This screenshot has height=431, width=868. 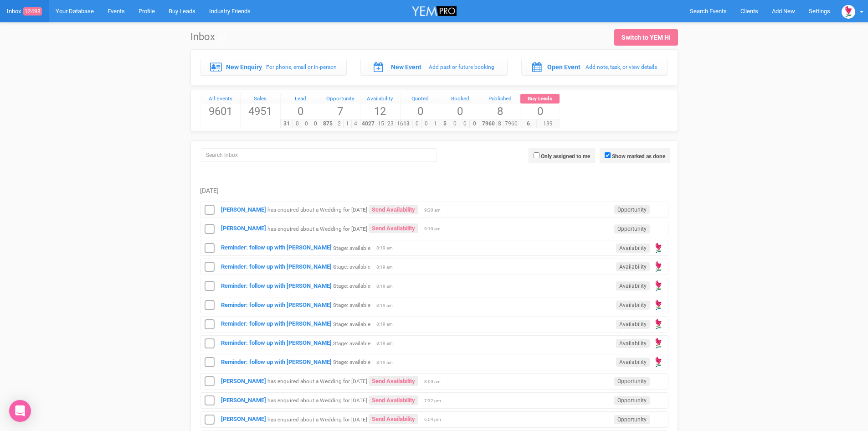 What do you see at coordinates (658, 248) in the screenshot?
I see `img: open-uri20190322-4-1ow8qrb` at bounding box center [658, 248].